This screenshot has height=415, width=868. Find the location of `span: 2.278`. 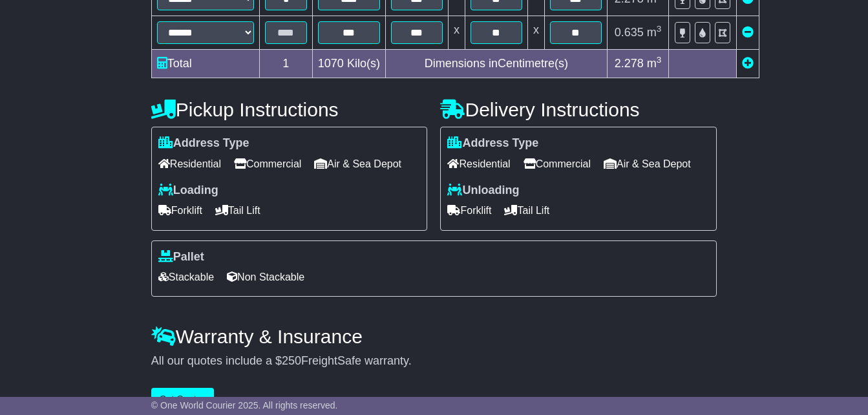

span: 2.278 is located at coordinates (629, 64).